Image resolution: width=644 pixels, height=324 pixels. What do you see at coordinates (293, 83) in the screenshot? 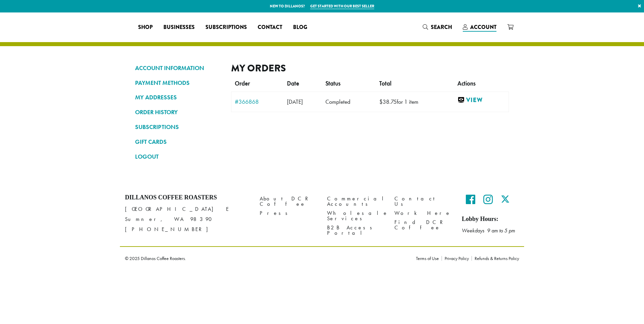
I see `span: Date` at bounding box center [293, 83].